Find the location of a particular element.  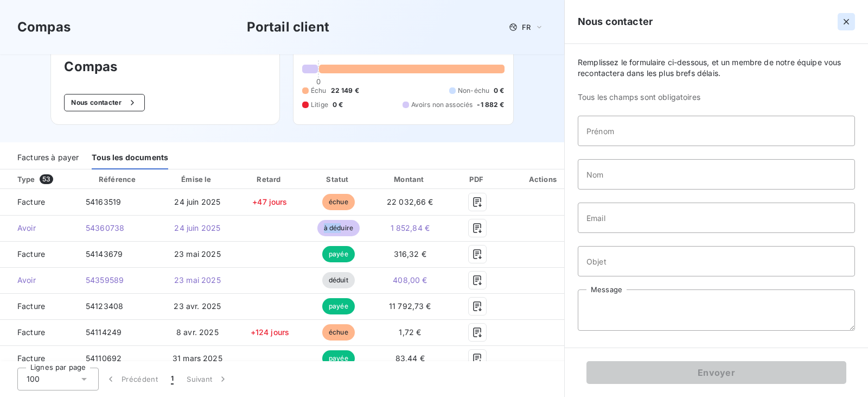

span: FR is located at coordinates (527, 27).